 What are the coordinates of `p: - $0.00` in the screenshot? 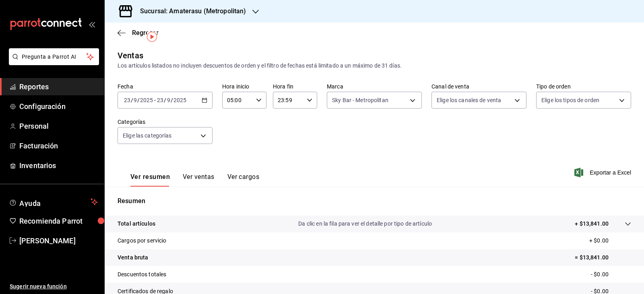 It's located at (612, 274).